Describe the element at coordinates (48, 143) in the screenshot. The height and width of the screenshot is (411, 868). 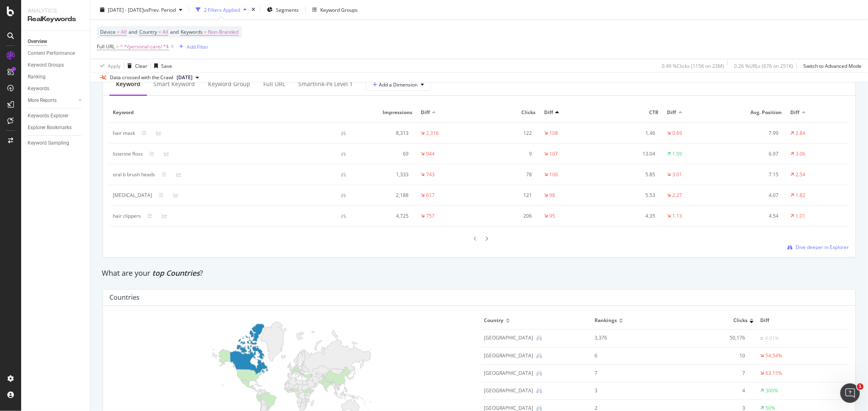
I see `div: Keyword Sampling` at that location.